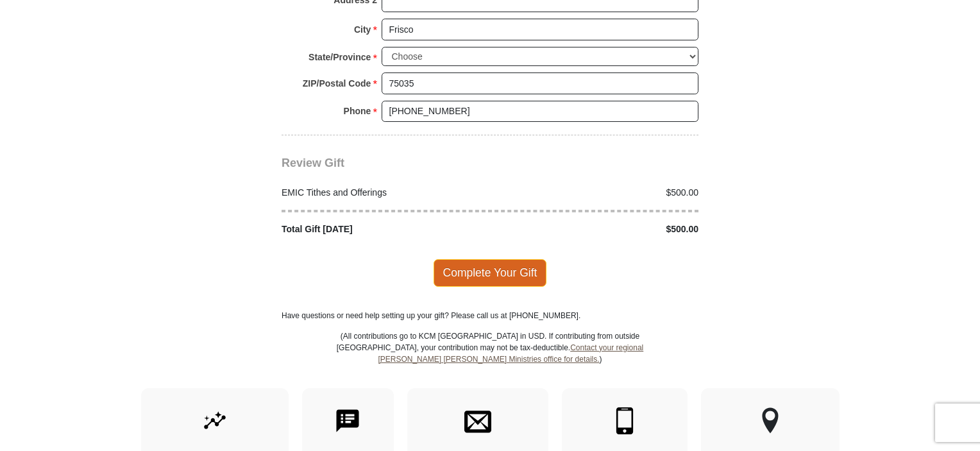 This screenshot has height=451, width=980. What do you see at coordinates (383, 192) in the screenshot?
I see `div: EMIC Tithes and Offerings` at bounding box center [383, 192].